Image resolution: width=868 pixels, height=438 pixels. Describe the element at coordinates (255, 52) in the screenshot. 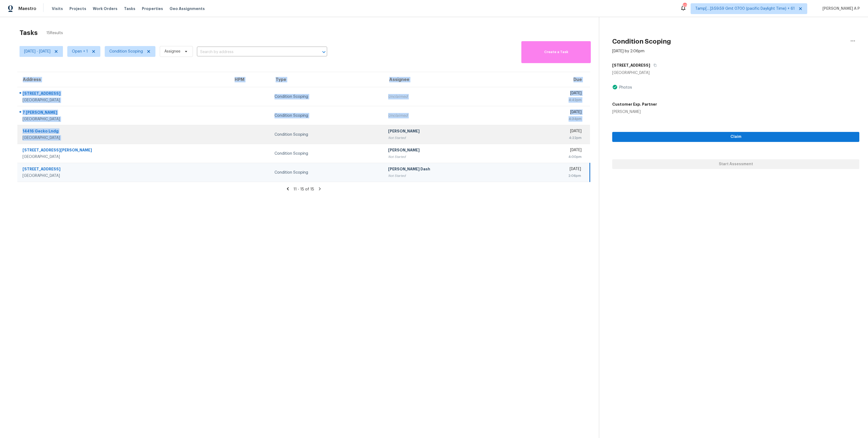

I see `input: Search by address` at that location.